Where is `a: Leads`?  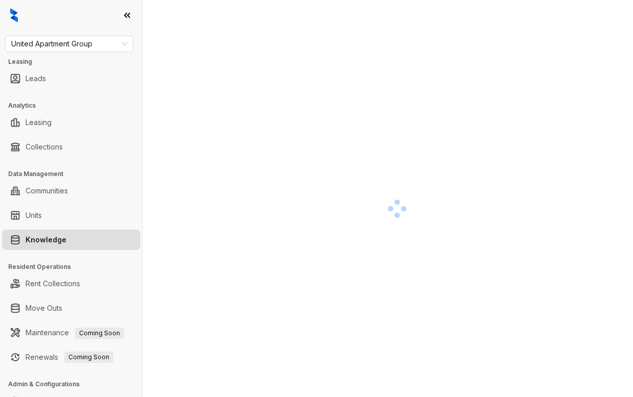
a: Leads is located at coordinates (36, 79).